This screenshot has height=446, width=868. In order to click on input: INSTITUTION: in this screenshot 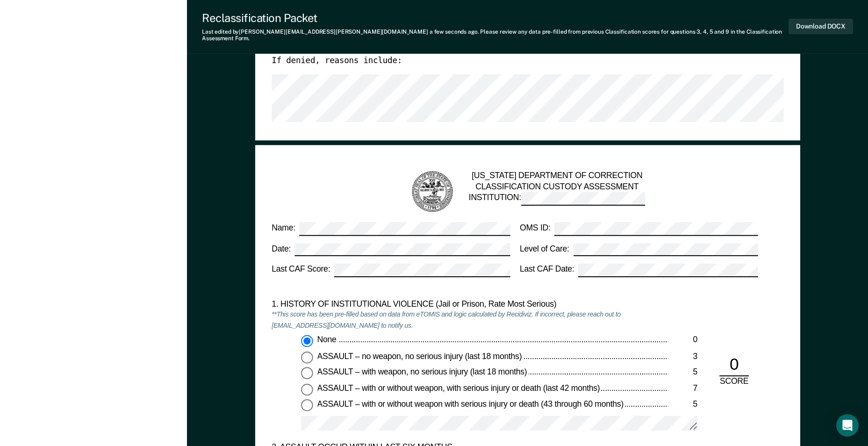, I will do `click(583, 199)`.